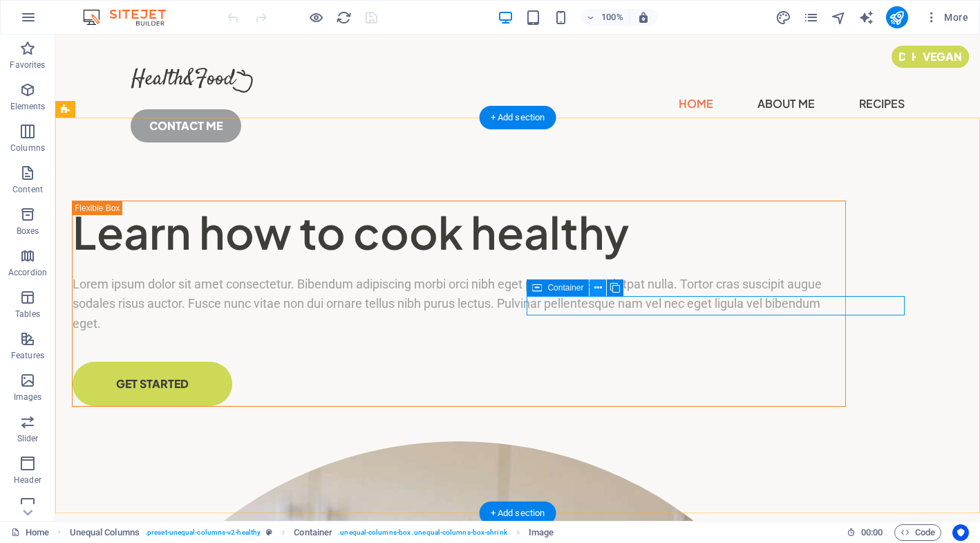  What do you see at coordinates (643, 17) in the screenshot?
I see `i: On resize automatically adjust zoom level to fit chosen device.` at bounding box center [643, 17].